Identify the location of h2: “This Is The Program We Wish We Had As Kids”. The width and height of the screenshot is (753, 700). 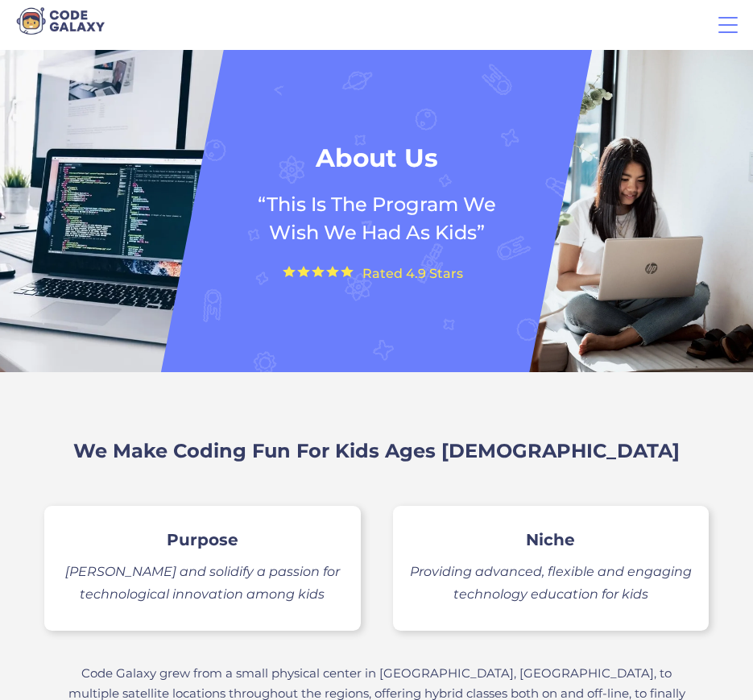
(377, 218).